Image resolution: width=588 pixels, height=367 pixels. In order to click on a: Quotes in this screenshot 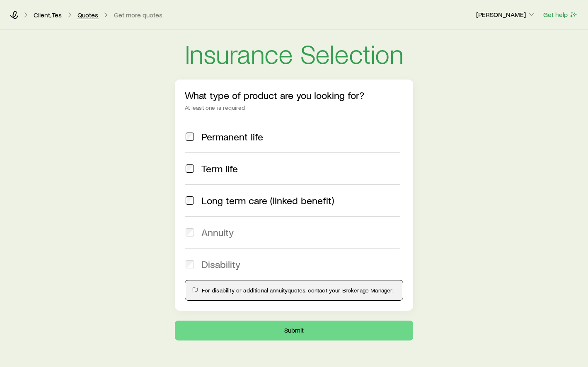, I will do `click(88, 15)`.